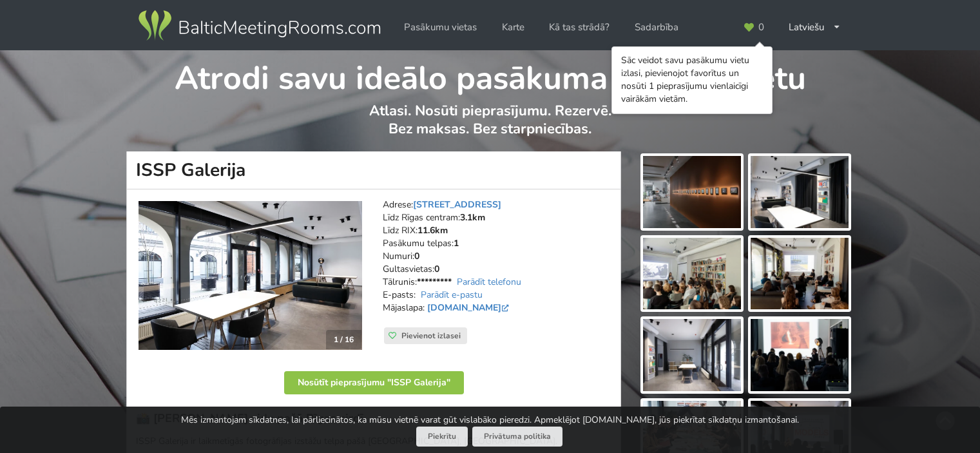 This screenshot has height=453, width=980. What do you see at coordinates (489, 282) in the screenshot?
I see `a: Parādīt telefonu` at bounding box center [489, 282].